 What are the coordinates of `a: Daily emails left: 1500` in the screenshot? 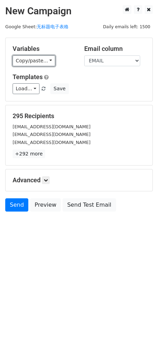 It's located at (126, 27).